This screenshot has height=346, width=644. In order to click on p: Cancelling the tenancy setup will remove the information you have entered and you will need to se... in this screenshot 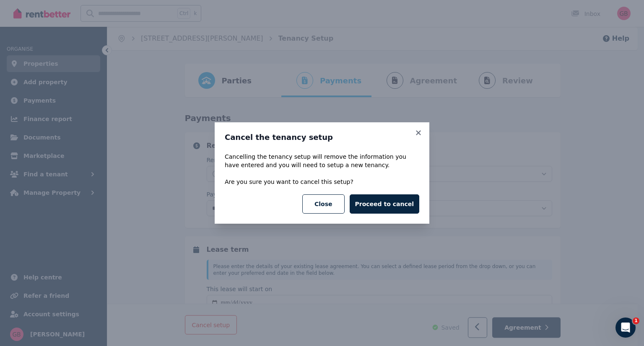, I will do `click(322, 161)`.